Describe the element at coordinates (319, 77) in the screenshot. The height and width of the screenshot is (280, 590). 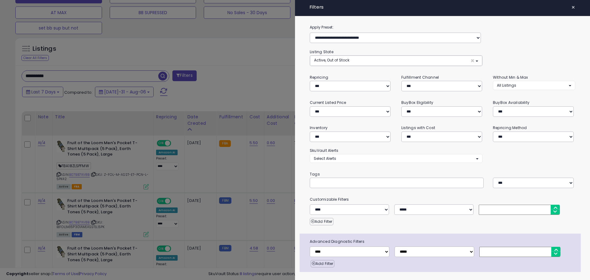
I see `small: Repricing` at that location.